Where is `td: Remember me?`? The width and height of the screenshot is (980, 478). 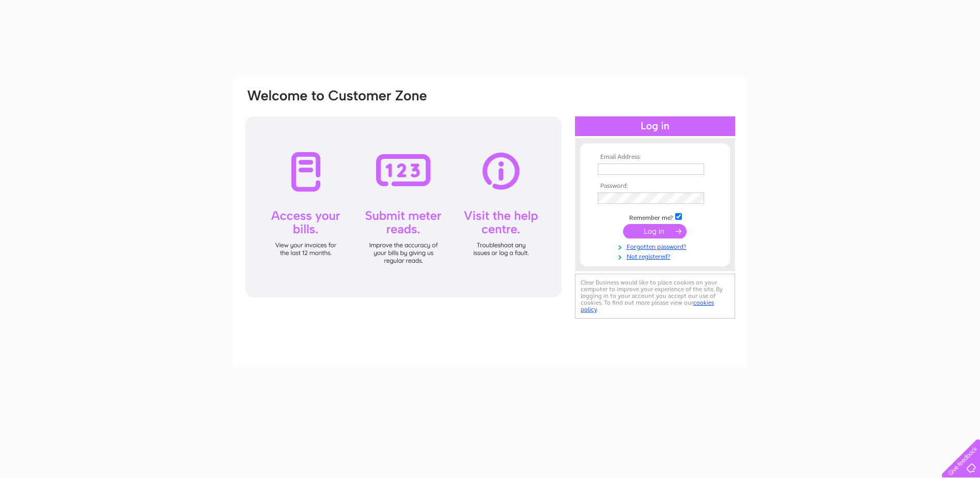
td: Remember me? is located at coordinates (655, 216).